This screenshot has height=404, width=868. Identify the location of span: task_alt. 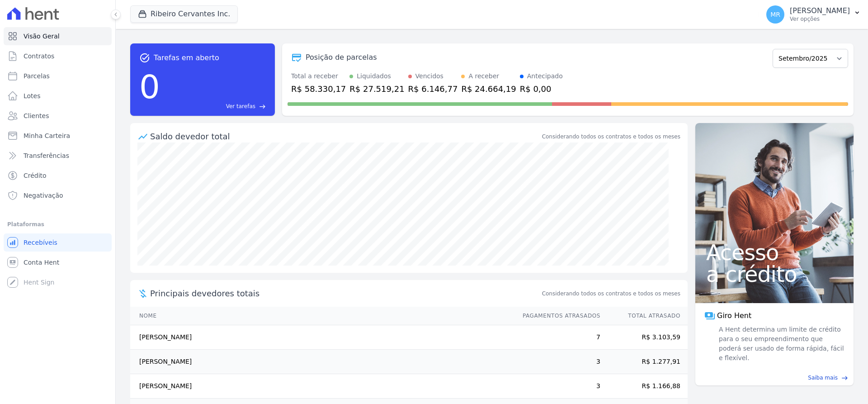
(145, 58).